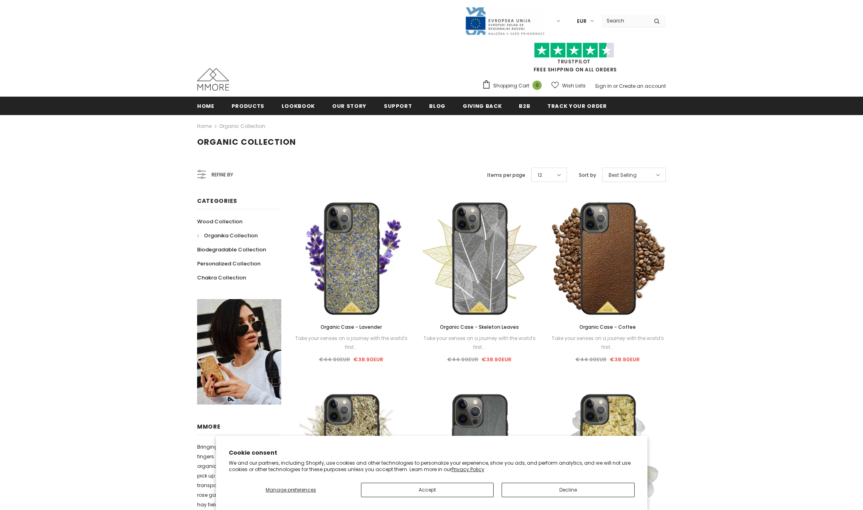 This screenshot has height=510, width=863. I want to click on a: Our Story, so click(349, 105).